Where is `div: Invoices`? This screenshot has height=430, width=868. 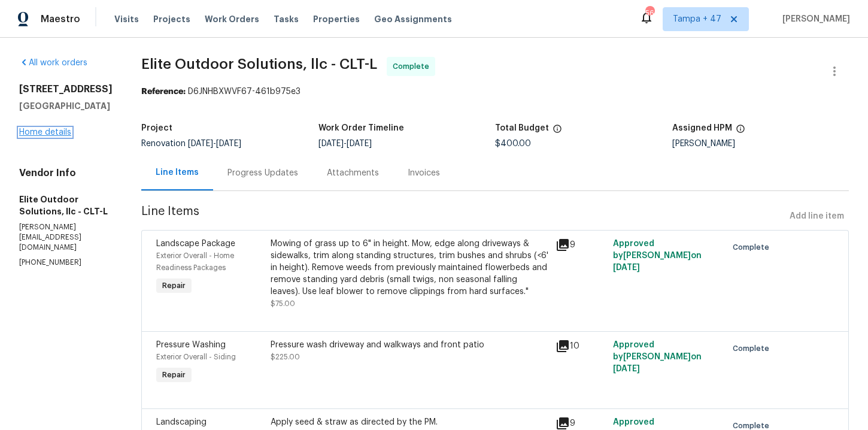
div: Invoices is located at coordinates (424, 174).